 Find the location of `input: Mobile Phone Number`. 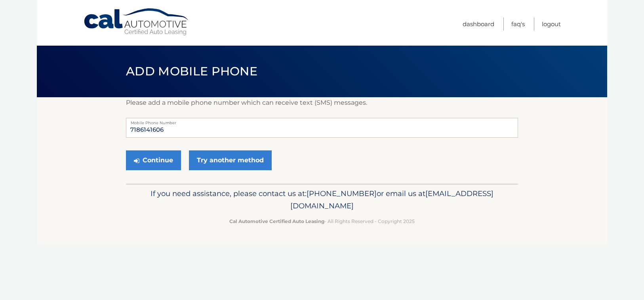

input: Mobile Phone Number is located at coordinates (322, 127).